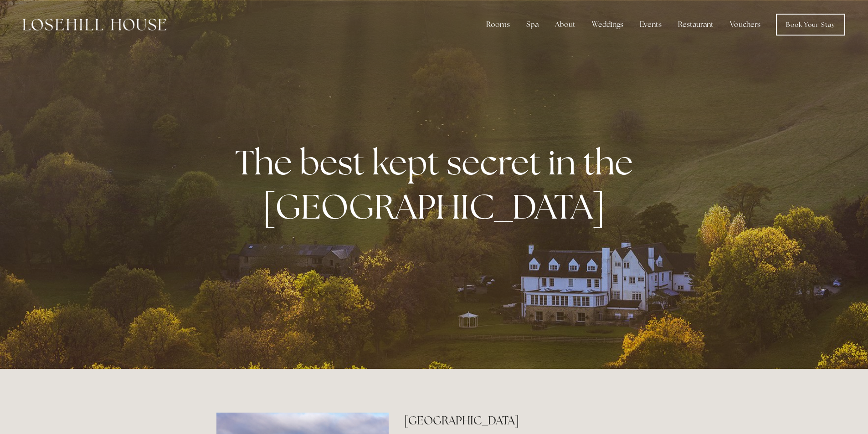 This screenshot has height=434, width=868. What do you see at coordinates (695, 25) in the screenshot?
I see `div: Restaurant` at bounding box center [695, 25].